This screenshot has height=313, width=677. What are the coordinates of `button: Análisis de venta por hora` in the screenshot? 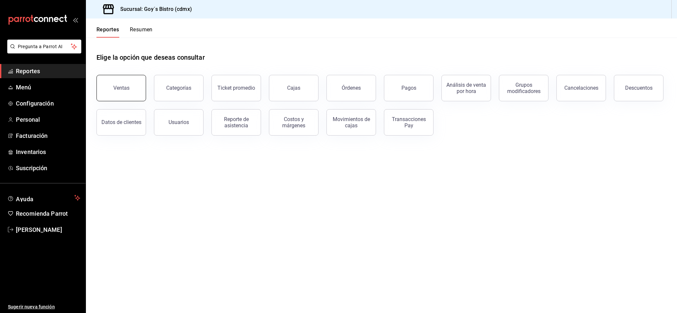 It's located at (466, 88).